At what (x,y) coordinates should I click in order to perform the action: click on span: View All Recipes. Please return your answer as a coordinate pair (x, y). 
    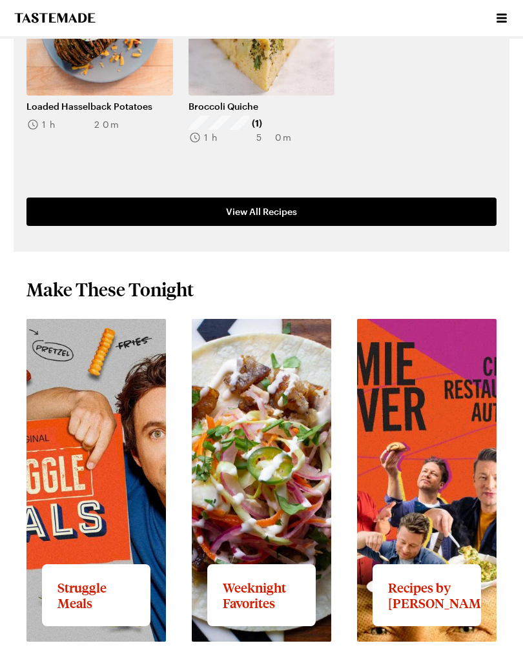
    Looking at the image, I should click on (262, 212).